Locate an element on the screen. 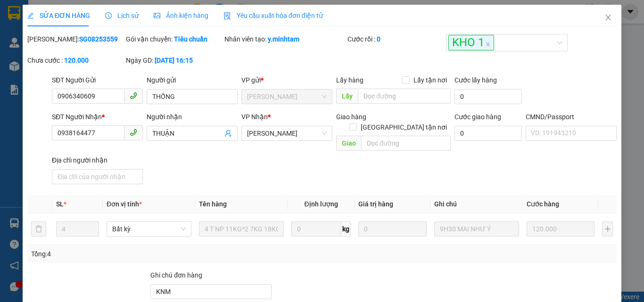 This screenshot has width=644, height=302. div: Địa chỉ người nhận is located at coordinates (97, 160).